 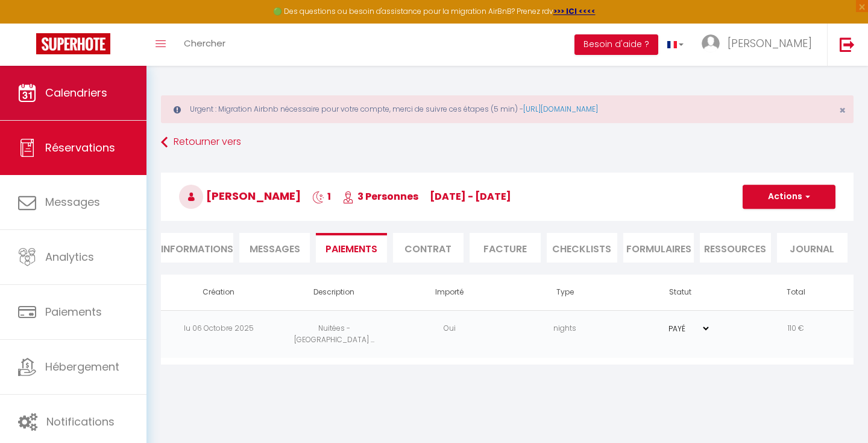 What do you see at coordinates (69, 257) in the screenshot?
I see `span: Analytics` at bounding box center [69, 257].